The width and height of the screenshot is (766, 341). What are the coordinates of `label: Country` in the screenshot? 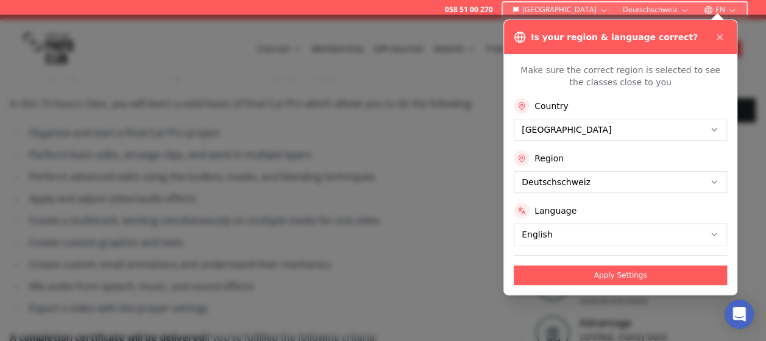 It's located at (552, 106).